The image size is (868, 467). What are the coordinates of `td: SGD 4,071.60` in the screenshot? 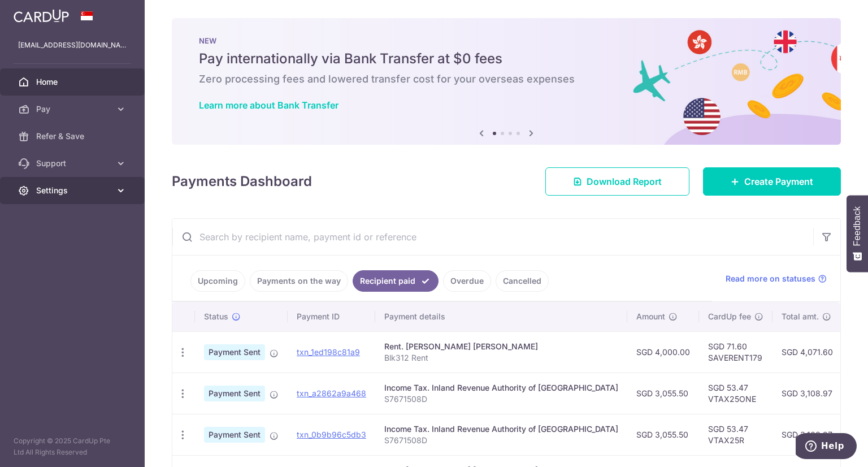 It's located at (807, 352).